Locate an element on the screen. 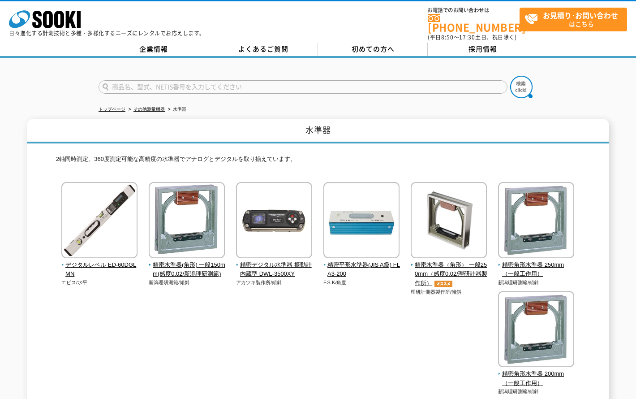 Image resolution: width=636 pixels, height=399 pixels. span: 8:50 is located at coordinates (447, 37).